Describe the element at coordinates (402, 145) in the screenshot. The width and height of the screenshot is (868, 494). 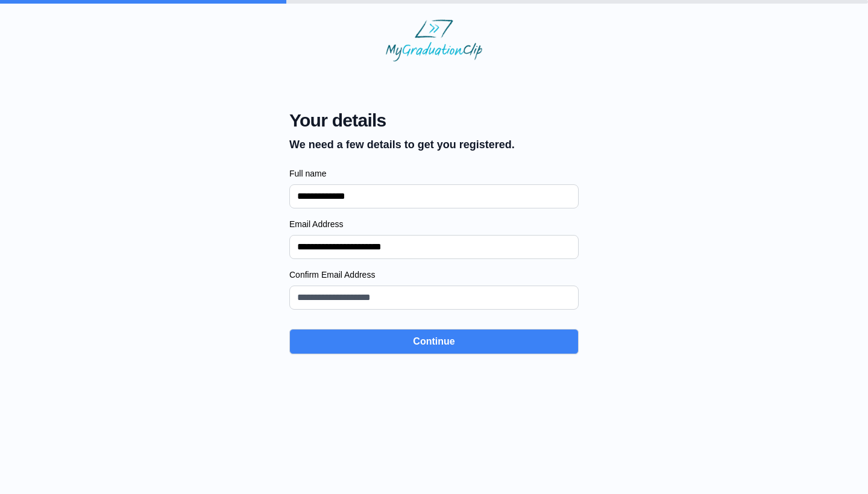
I see `p: We need a few details to get you registered.` at that location.